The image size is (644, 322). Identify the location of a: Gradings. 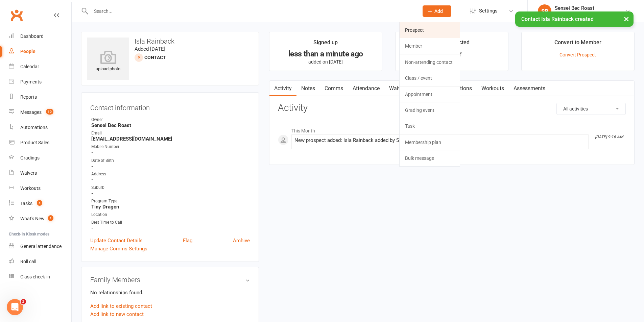
(40, 158).